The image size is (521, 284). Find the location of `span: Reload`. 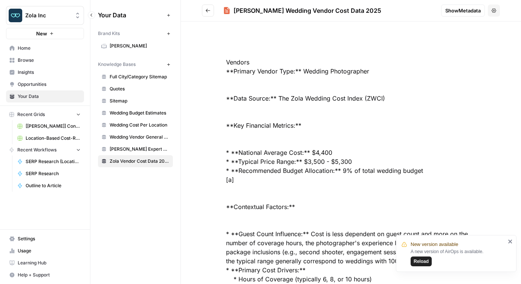

span: Reload is located at coordinates (421, 261).